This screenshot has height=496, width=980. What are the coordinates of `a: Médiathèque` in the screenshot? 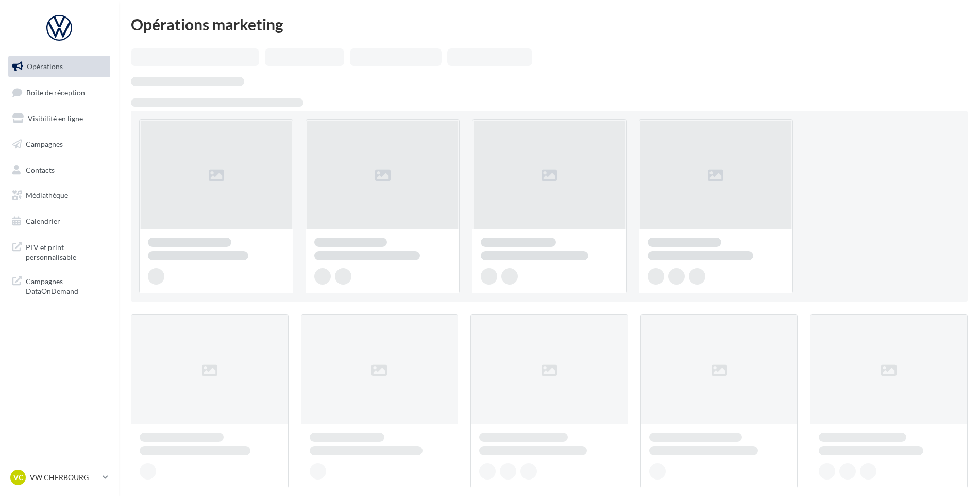 It's located at (59, 195).